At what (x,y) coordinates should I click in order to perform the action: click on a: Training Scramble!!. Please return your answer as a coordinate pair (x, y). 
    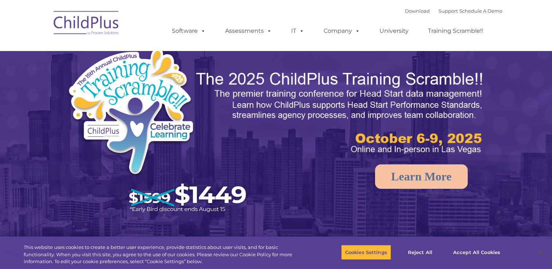
    Looking at the image, I should click on (455, 31).